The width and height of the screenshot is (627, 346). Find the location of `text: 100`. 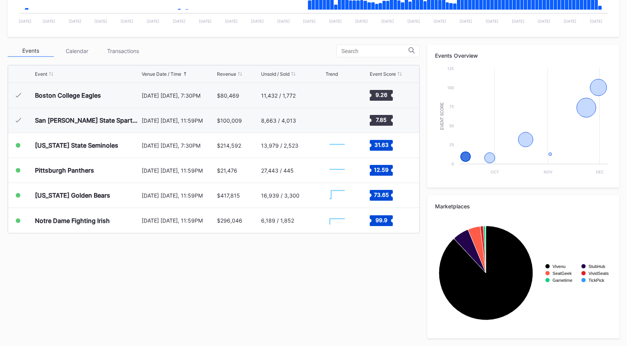

text: 100 is located at coordinates (450, 88).